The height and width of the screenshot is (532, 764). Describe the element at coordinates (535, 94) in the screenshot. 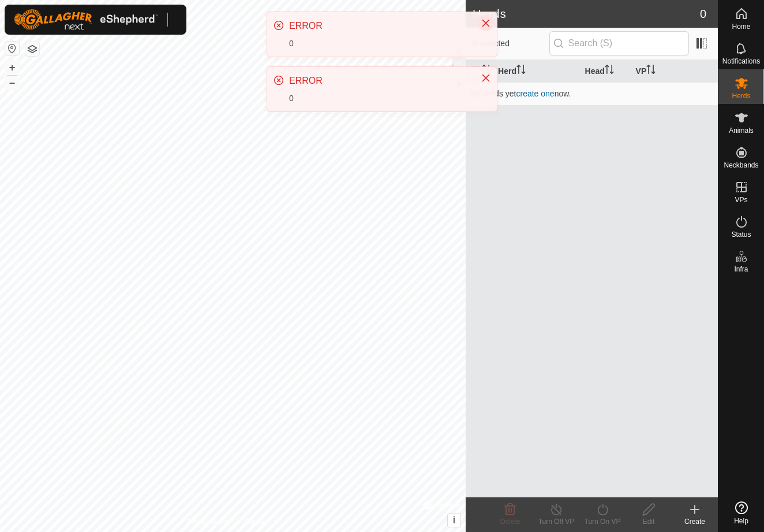

I see `a: create one` at that location.